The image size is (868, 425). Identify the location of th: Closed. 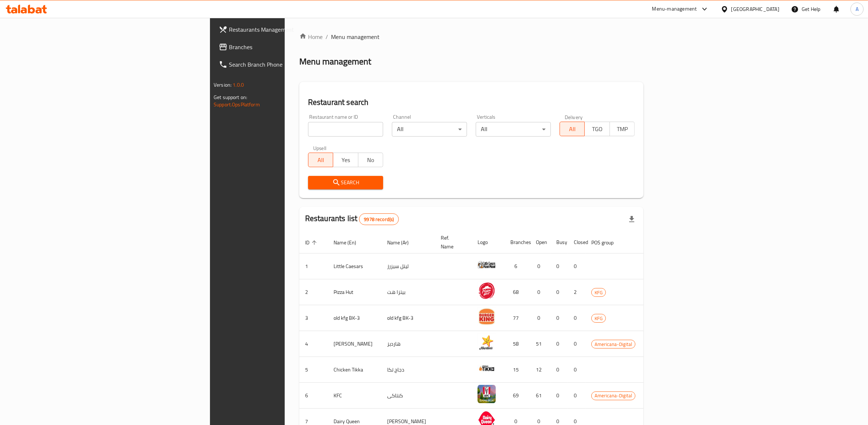
(576, 243).